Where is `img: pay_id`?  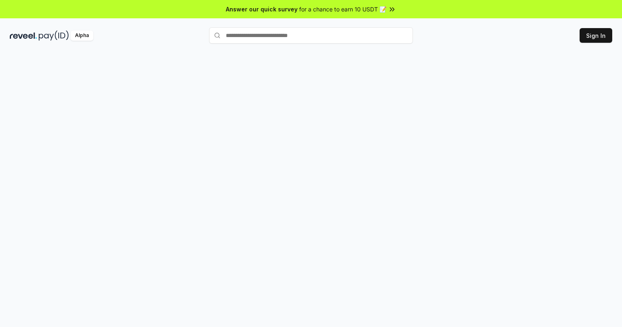
img: pay_id is located at coordinates (54, 35).